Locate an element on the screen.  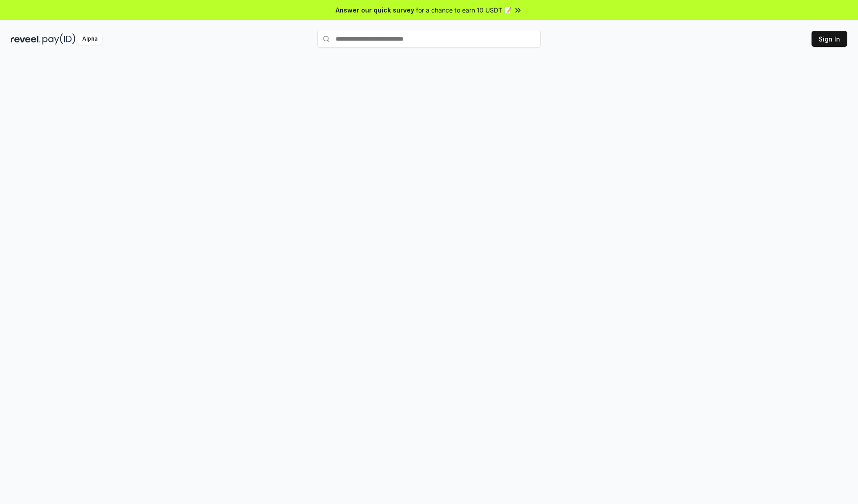
img: reveel_dark is located at coordinates (25, 38).